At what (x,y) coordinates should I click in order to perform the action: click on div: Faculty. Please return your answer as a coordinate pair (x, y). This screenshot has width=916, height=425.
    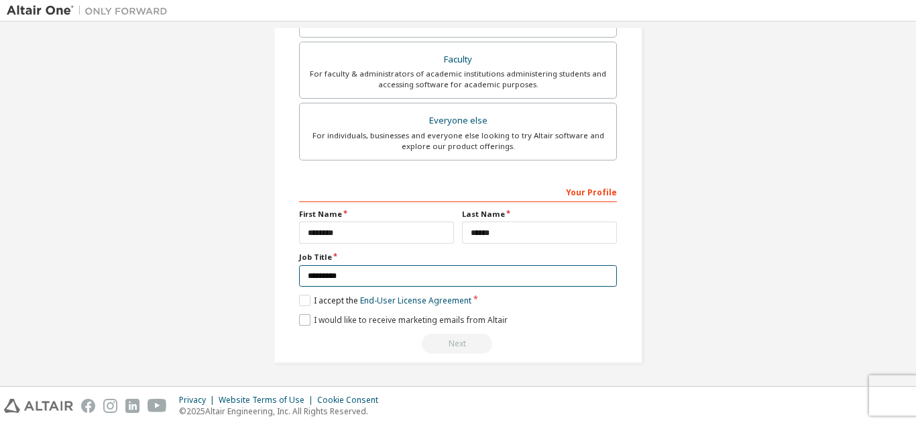
    Looking at the image, I should click on (458, 60).